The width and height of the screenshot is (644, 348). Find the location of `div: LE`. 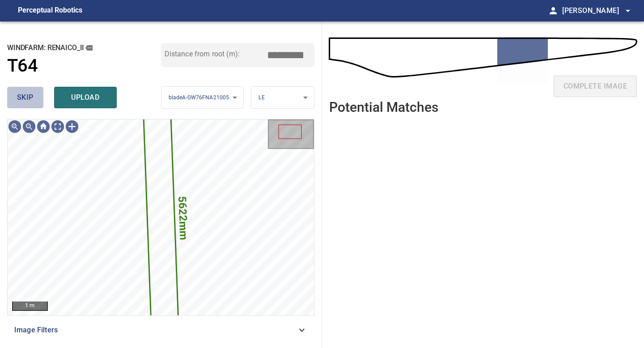

div: LE is located at coordinates (283, 98).